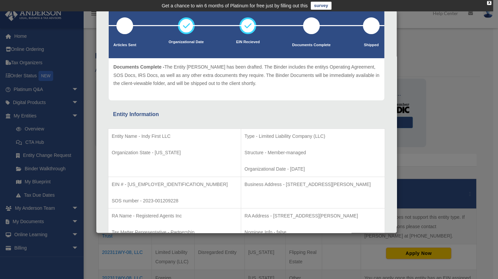 The image size is (498, 279). Describe the element at coordinates (313, 152) in the screenshot. I see `p: Structure - Member-managed` at that location.